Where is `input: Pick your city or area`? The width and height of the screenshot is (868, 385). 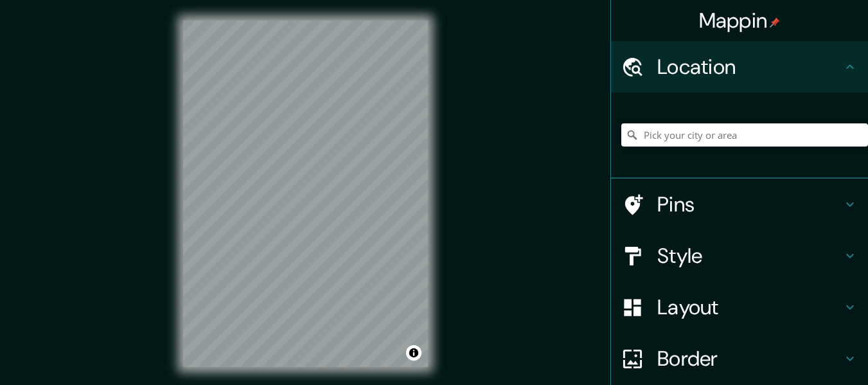
input: Pick your city or area is located at coordinates (745, 135).